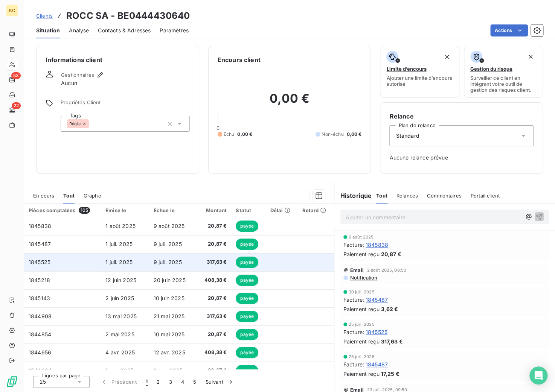 This screenshot has height=392, width=555. Describe the element at coordinates (361, 324) in the screenshot. I see `span: 25 juil. 2025` at that location.